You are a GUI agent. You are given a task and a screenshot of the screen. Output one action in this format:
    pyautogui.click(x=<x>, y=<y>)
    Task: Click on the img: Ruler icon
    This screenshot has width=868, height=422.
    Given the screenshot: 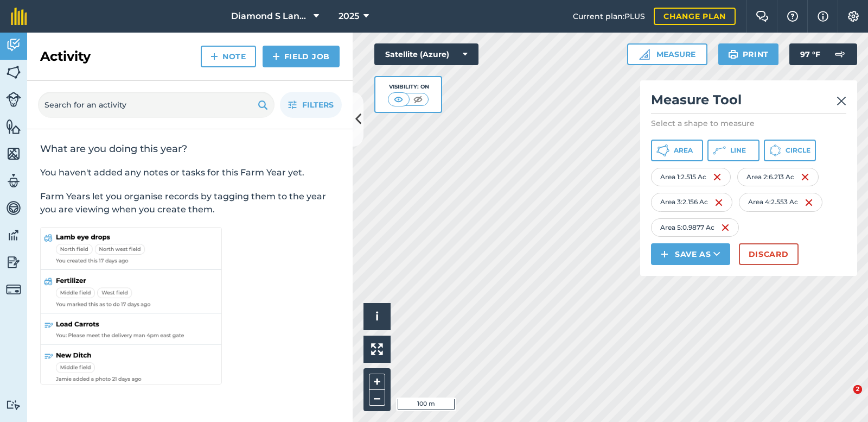 What is the action you would take?
    pyautogui.click(x=645, y=54)
    